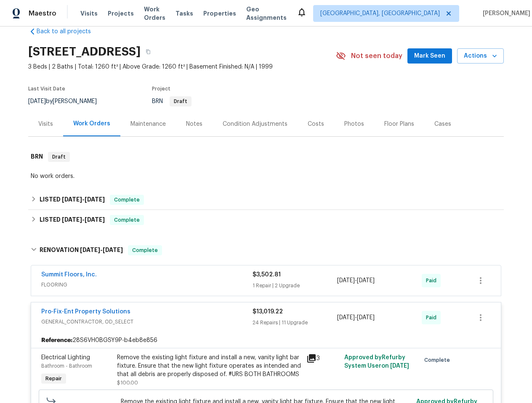  What do you see at coordinates (92, 124) in the screenshot?
I see `div: Work Orders` at bounding box center [92, 124].